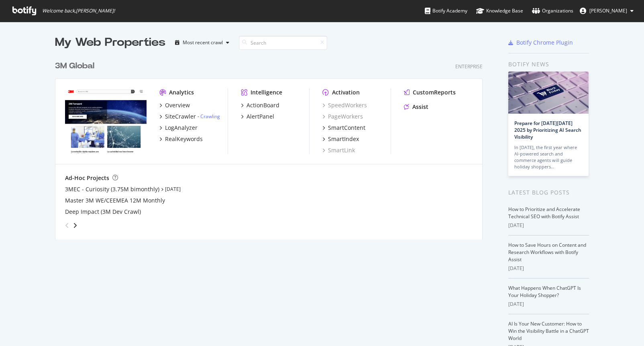 This screenshot has width=644, height=346. Describe the element at coordinates (343, 116) in the screenshot. I see `a: PageWorkers` at that location.